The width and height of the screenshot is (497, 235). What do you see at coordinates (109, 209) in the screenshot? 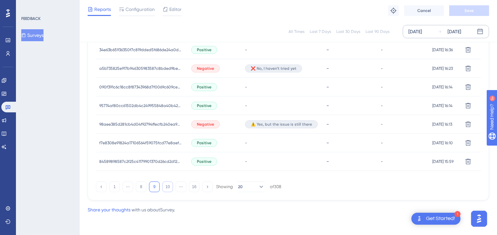
I see `a: Share your thoughts` at bounding box center [109, 209].